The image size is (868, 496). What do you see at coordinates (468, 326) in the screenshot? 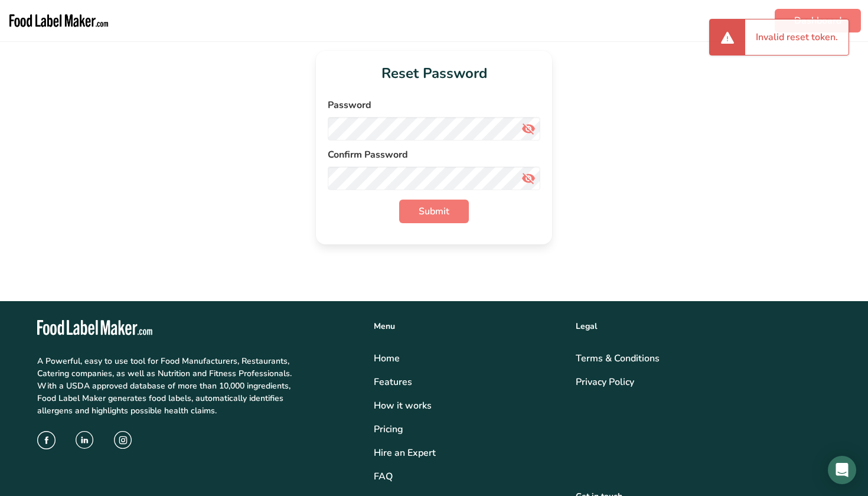
I see `div: Menu` at bounding box center [468, 326].